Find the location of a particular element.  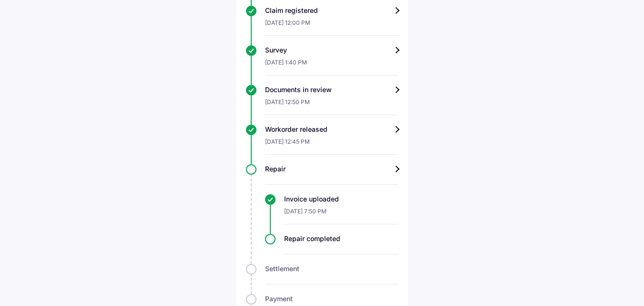

div: Workorder released is located at coordinates (332, 129).